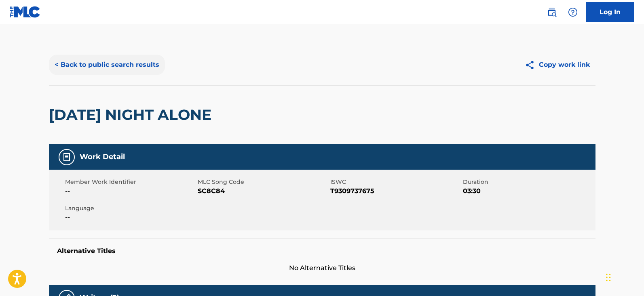 The width and height of the screenshot is (644, 296). Describe the element at coordinates (396, 191) in the screenshot. I see `span: T9309737675` at that location.